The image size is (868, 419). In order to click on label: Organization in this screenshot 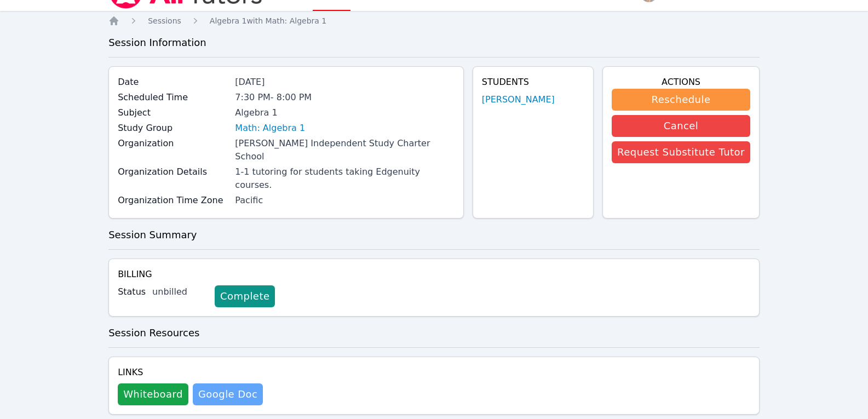, I will do `click(173, 143)`.